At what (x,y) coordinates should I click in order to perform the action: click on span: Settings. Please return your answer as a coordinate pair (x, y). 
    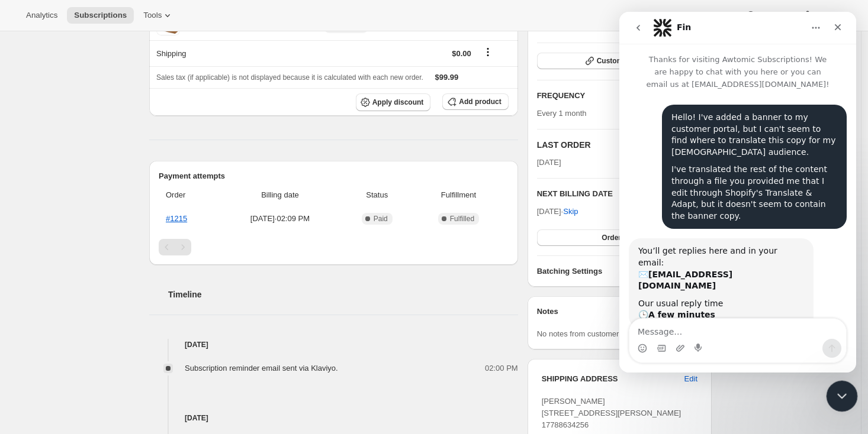
    Looking at the image, I should click on (827, 16).